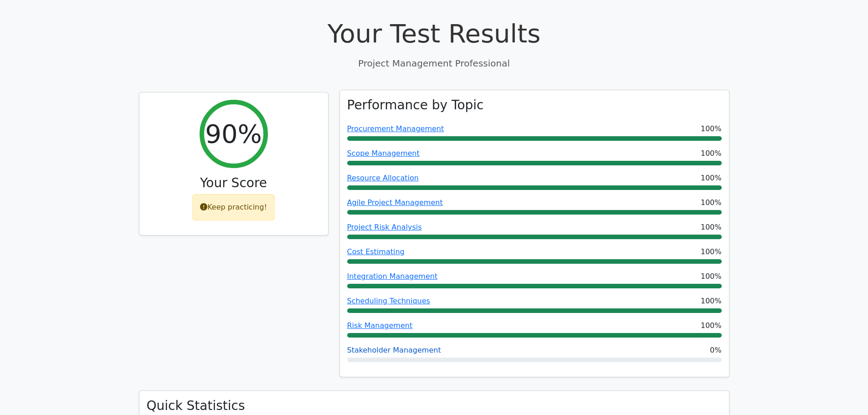 The width and height of the screenshot is (868, 415). Describe the element at coordinates (383, 153) in the screenshot. I see `a: Scope Management` at that location.